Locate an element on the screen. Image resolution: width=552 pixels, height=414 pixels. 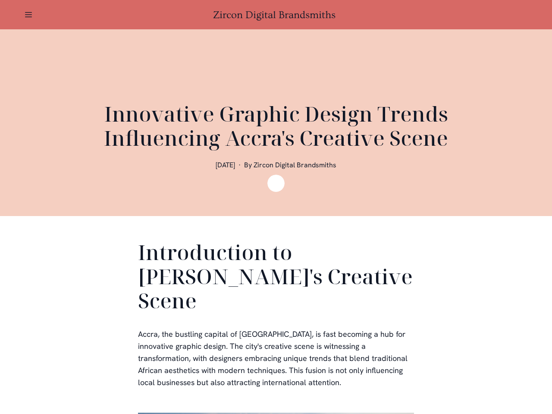
h2: Zircon Digital Brandsmiths is located at coordinates (276, 15).